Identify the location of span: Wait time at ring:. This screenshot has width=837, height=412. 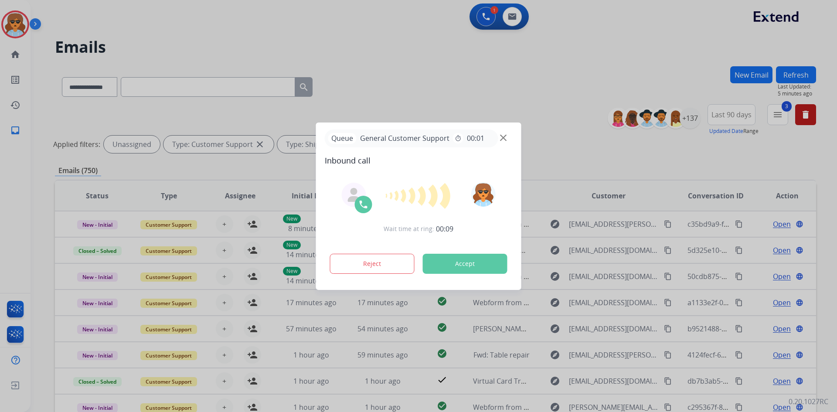
(409, 229).